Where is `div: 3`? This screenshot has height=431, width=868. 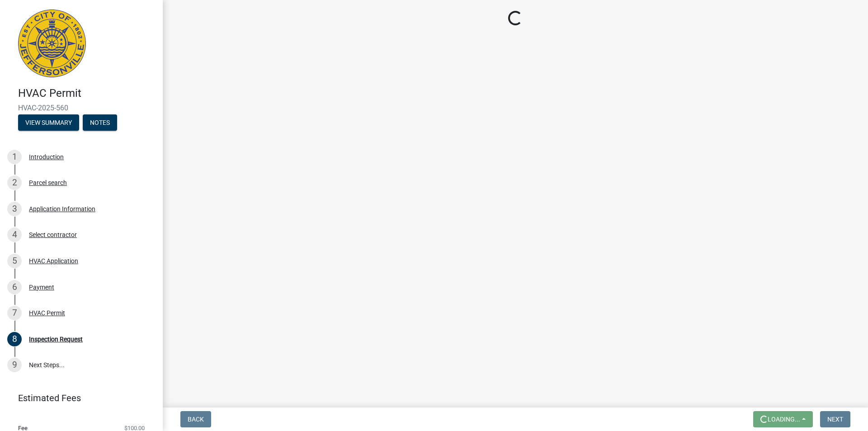 div: 3 is located at coordinates (14, 209).